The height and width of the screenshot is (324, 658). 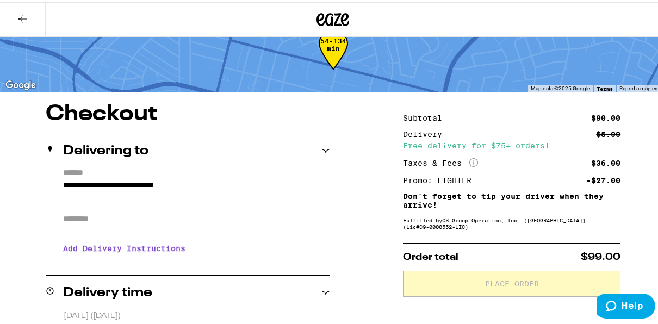 I want to click on button: Place Order, so click(x=512, y=282).